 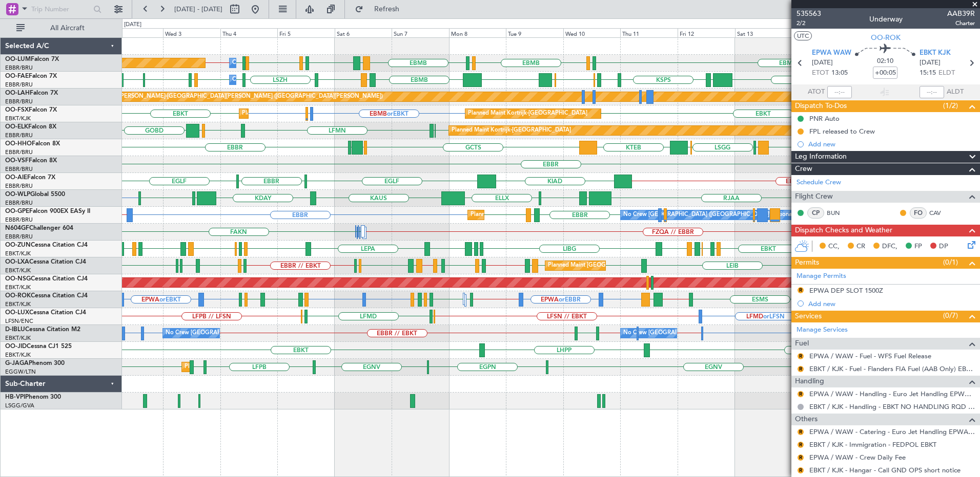 What do you see at coordinates (809, 381) in the screenshot?
I see `span: Handling` at bounding box center [809, 381].